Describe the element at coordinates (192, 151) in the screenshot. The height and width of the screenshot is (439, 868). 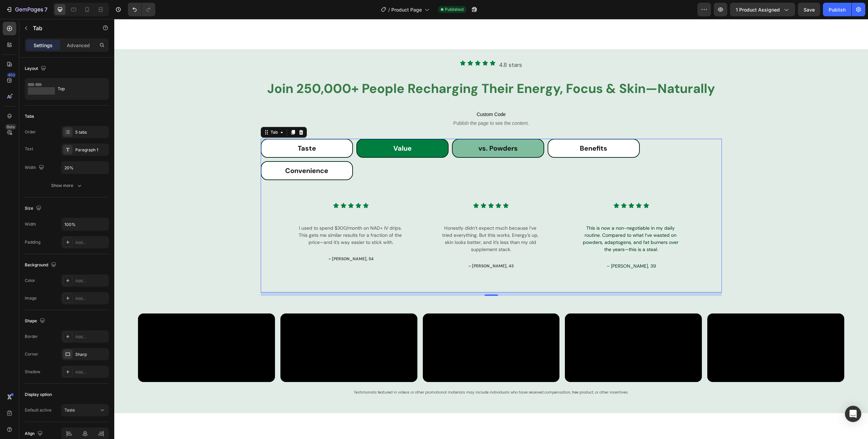
I see `p: Convenience` at that location.